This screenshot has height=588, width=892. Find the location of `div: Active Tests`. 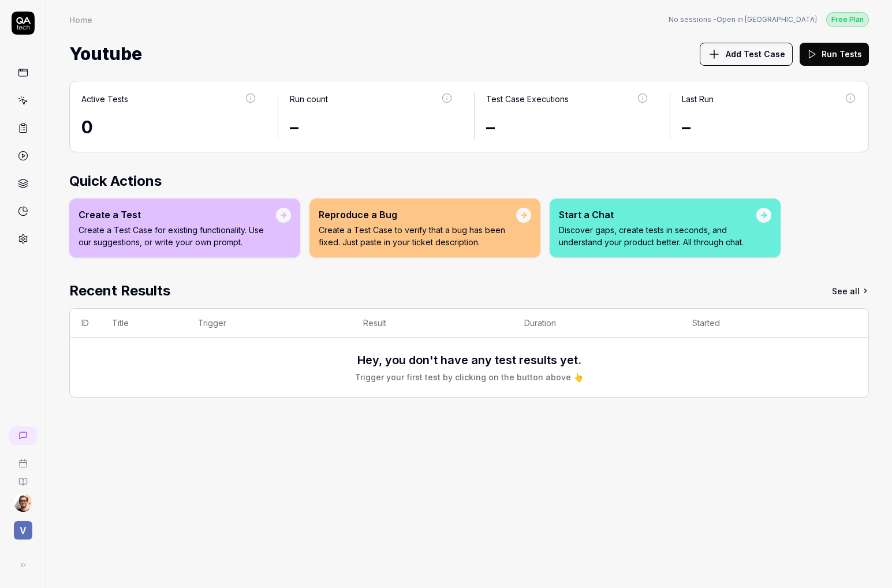

div: Active Tests is located at coordinates (104, 98).